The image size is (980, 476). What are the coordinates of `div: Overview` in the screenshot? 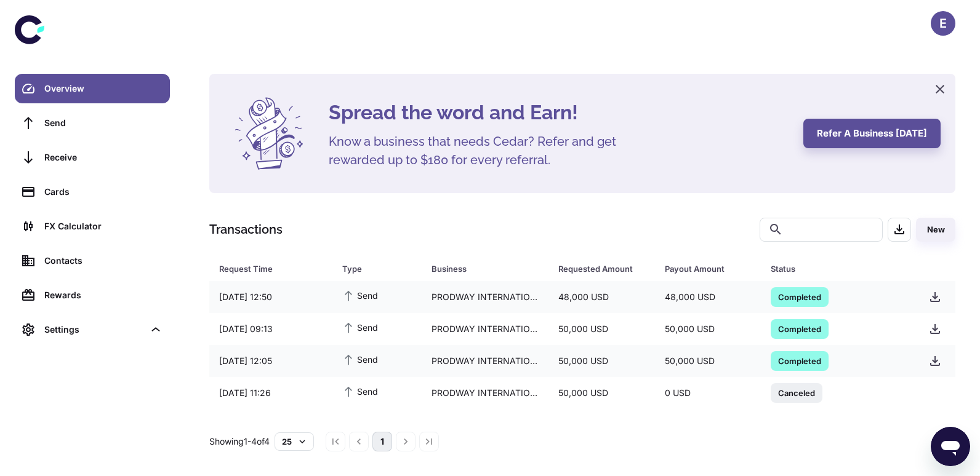 It's located at (103, 89).